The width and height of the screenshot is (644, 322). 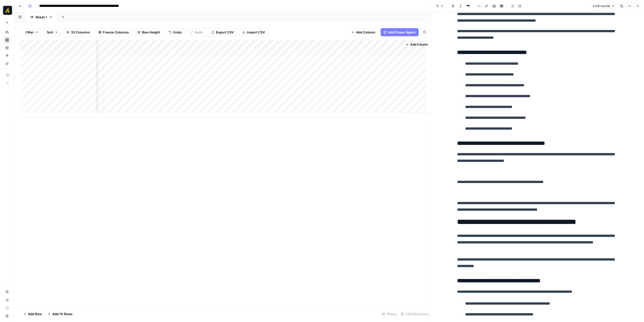 What do you see at coordinates (41, 17) in the screenshot?
I see `div: Sheet 1` at bounding box center [41, 17].